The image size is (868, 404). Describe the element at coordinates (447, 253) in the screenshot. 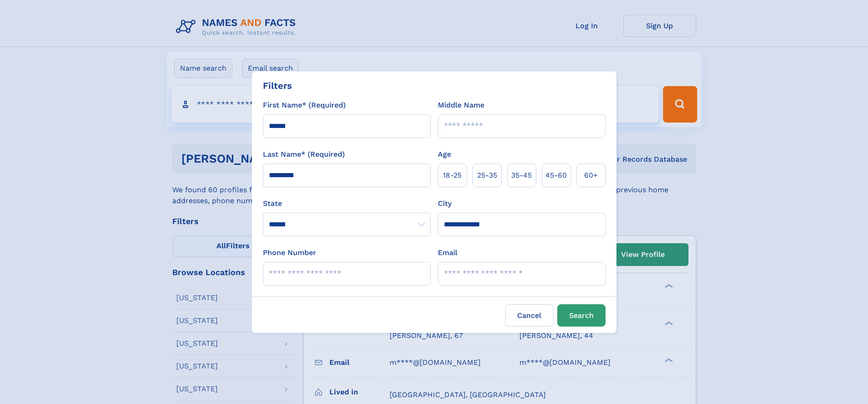

I see `label: Email` at that location.